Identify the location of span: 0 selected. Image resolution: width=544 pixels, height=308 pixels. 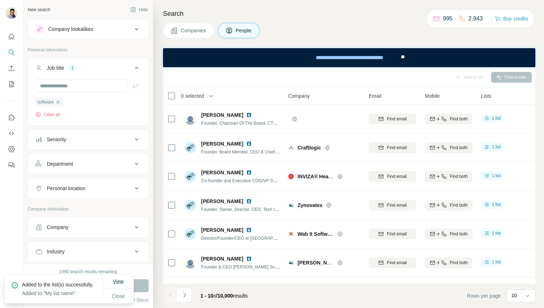
(192, 96).